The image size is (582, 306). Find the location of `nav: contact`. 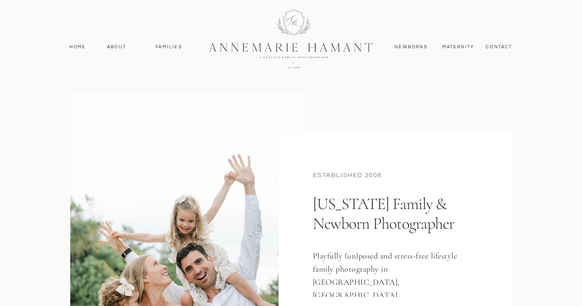

nav: contact is located at coordinates (499, 47).